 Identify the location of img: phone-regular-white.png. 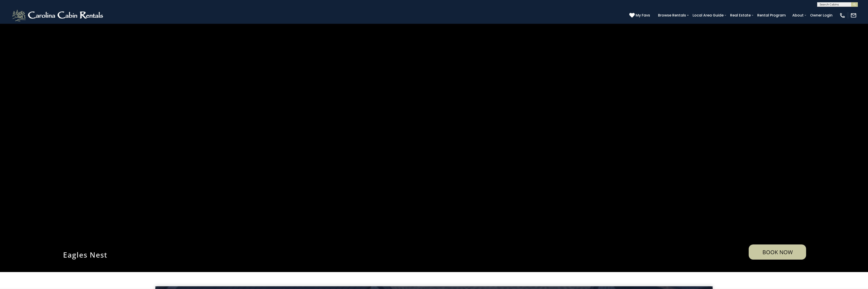
(843, 16).